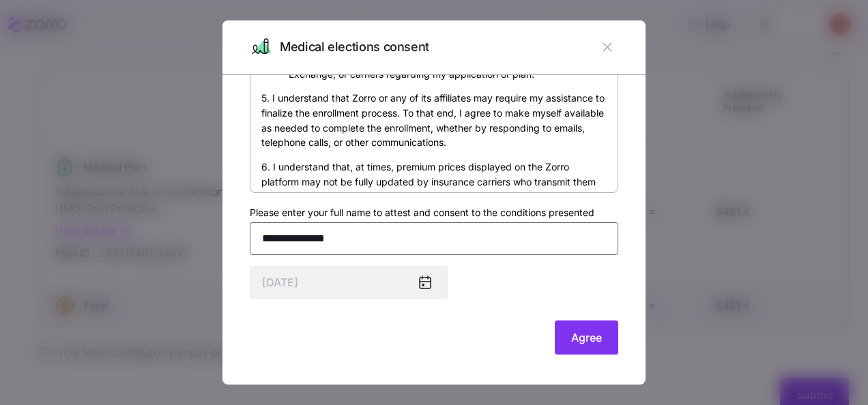  Describe the element at coordinates (354, 47) in the screenshot. I see `span: Medical elections consent` at that location.